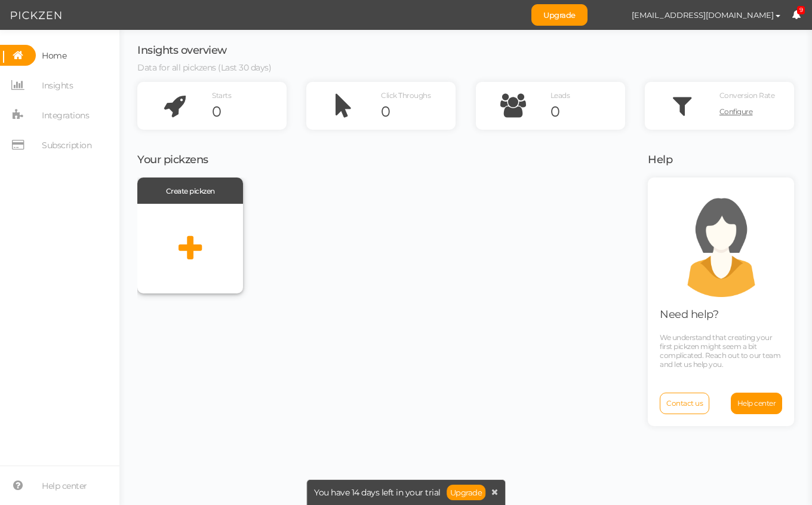  I want to click on img: Pickzen logo, so click(36, 15).